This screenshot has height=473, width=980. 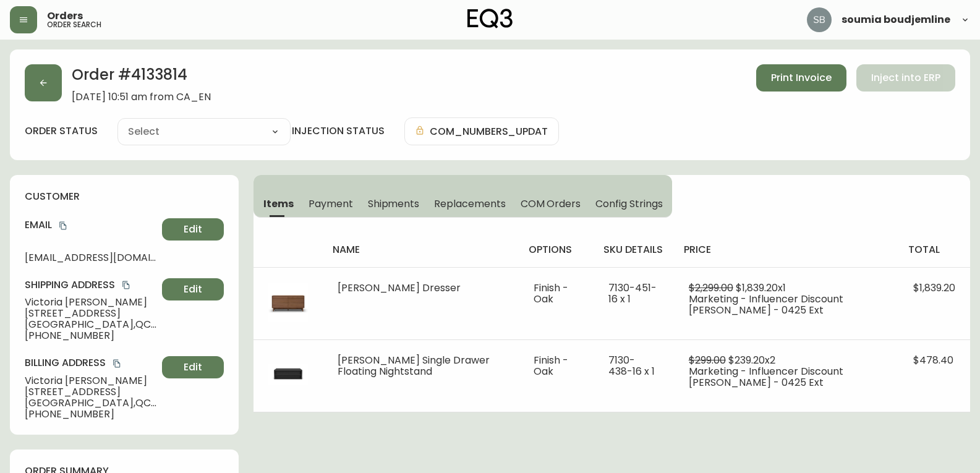 I want to click on span: Payment, so click(x=330, y=204).